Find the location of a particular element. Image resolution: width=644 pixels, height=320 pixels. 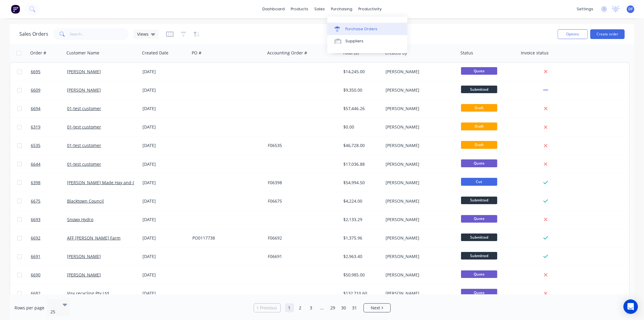

span: 6675 is located at coordinates (35, 201).